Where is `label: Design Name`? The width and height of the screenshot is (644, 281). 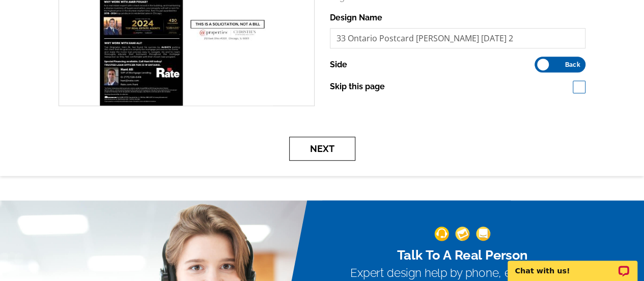 label: Design Name is located at coordinates (356, 18).